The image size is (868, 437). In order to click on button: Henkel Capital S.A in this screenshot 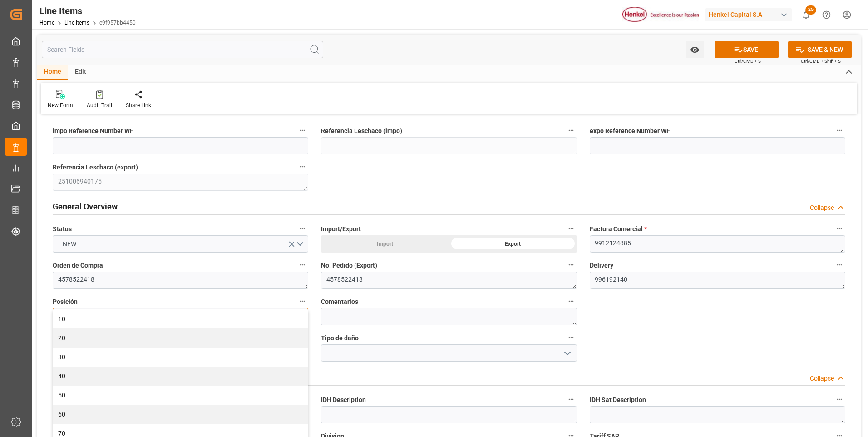, I will do `click(751, 15)`.